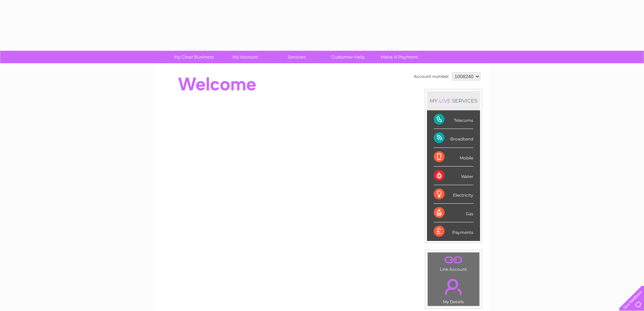 The image size is (644, 311). Describe the element at coordinates (454, 290) in the screenshot. I see `td: My Details` at that location.